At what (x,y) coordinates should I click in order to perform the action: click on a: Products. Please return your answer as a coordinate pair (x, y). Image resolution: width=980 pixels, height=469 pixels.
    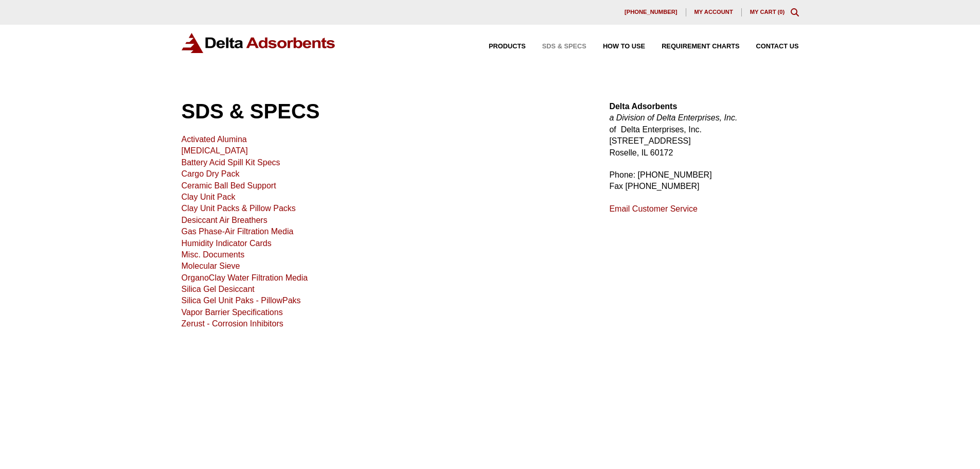
    Looking at the image, I should click on (499, 46).